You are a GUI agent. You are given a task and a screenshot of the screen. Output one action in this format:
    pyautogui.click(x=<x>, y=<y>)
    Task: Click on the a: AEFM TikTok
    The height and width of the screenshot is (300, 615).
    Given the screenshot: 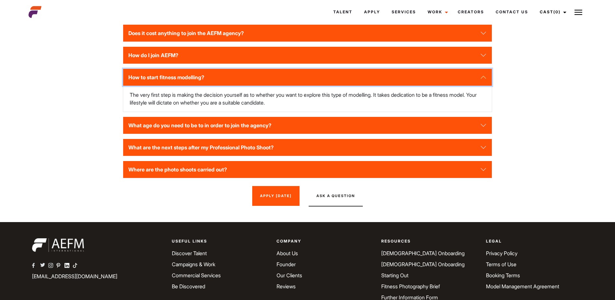 What is the action you would take?
    pyautogui.click(x=77, y=266)
    